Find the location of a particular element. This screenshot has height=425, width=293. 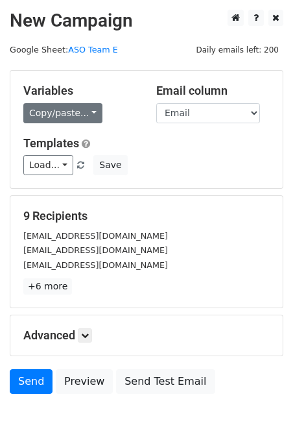

a: Preview is located at coordinates (84, 381).